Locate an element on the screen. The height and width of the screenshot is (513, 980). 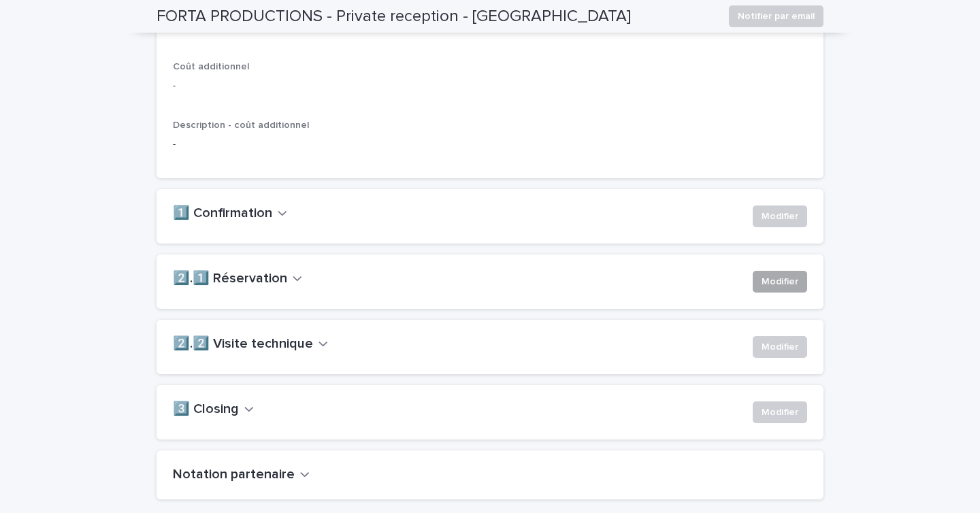
h2: 2️⃣.2️⃣ Visite technique is located at coordinates (243, 344).